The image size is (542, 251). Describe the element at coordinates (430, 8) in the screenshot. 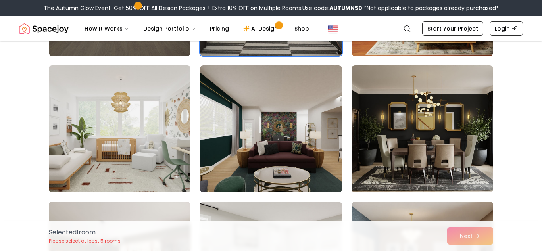

I see `span: *Not applicable to packages already purchased*` at that location.